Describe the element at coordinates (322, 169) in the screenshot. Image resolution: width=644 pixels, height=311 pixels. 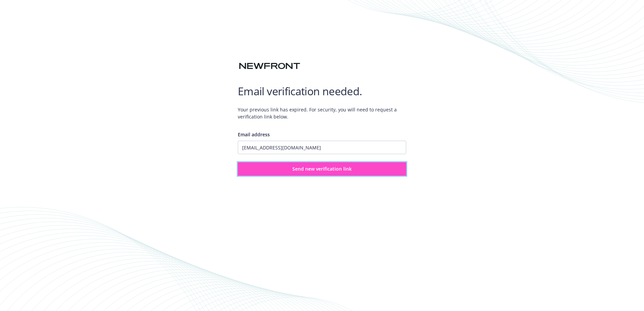
I see `span: Send new verification link` at that location.